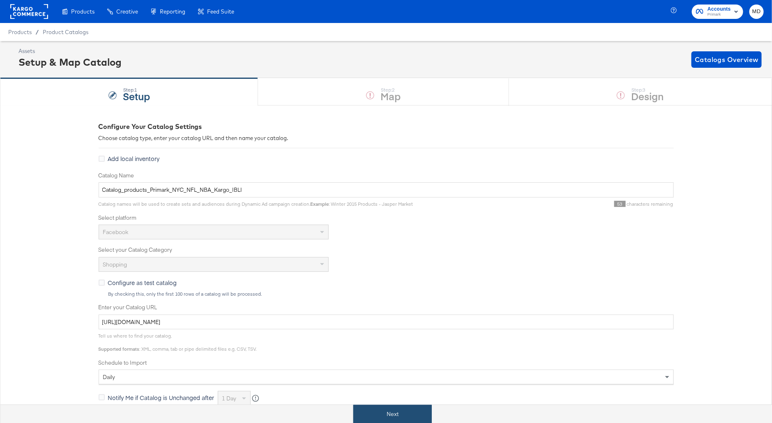  I want to click on label: Select your Catalog Category, so click(386, 250).